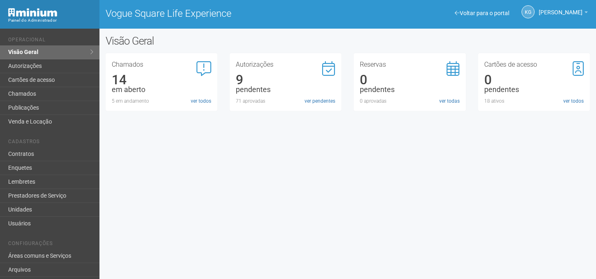  Describe the element at coordinates (33, 12) in the screenshot. I see `img: Minium` at that location.